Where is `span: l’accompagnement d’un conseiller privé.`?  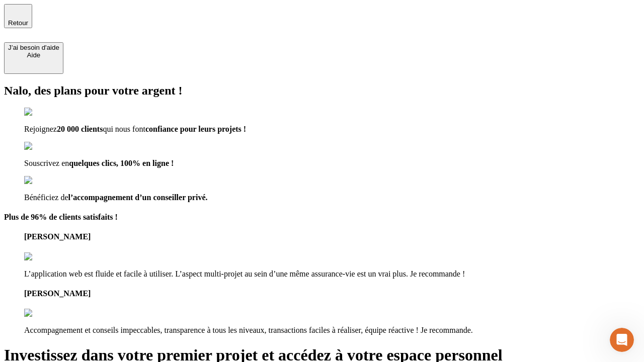 span: l’accompagnement d’un conseiller privé. is located at coordinates (138, 197).